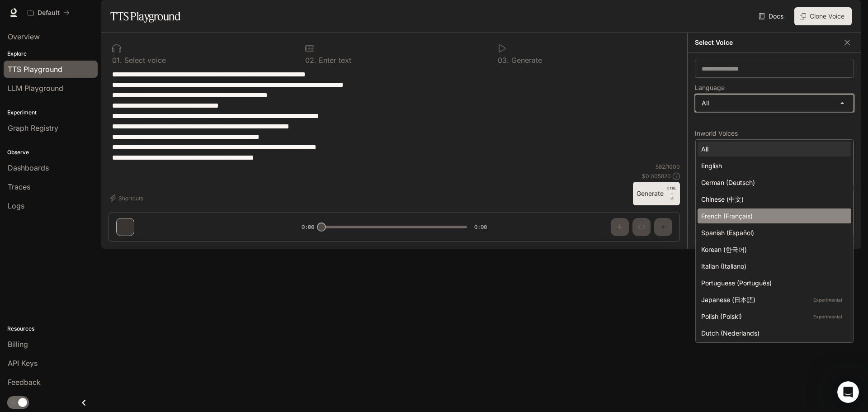 This screenshot has width=868, height=412. What do you see at coordinates (773, 333) in the screenshot?
I see `div: Dutch (Nederlands)` at bounding box center [773, 333].